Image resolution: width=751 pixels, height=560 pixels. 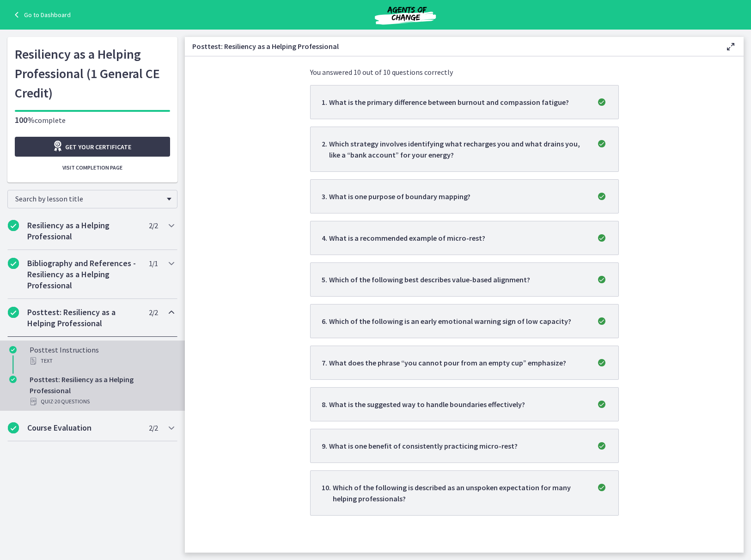 What do you see at coordinates (101, 355) in the screenshot?
I see `div: Posttest Instructions` at bounding box center [101, 355].